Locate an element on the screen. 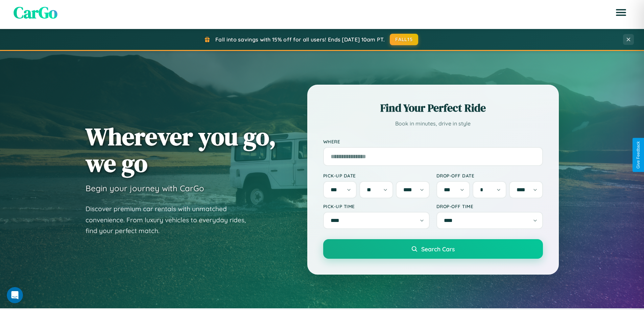 The image size is (644, 310). span: Search Cars is located at coordinates (438, 249).